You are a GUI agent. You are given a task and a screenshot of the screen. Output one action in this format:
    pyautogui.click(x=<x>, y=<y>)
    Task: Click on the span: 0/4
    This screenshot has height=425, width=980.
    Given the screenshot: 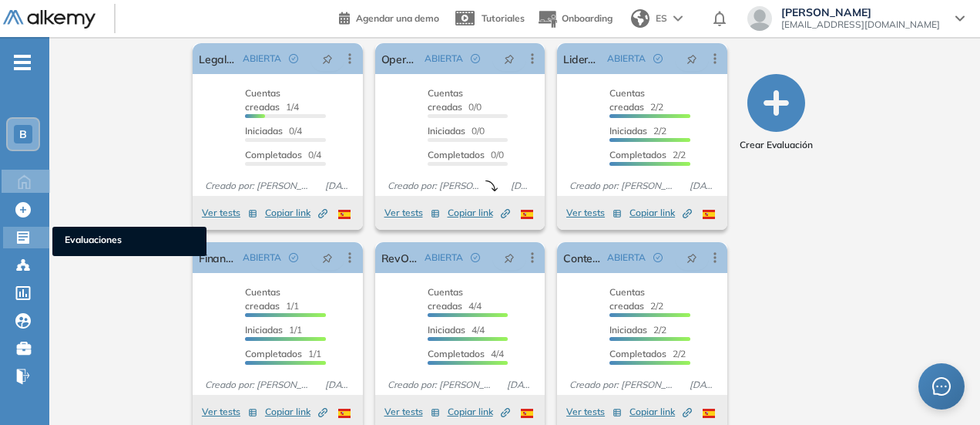 What is the action you would take?
    pyautogui.click(x=274, y=130)
    